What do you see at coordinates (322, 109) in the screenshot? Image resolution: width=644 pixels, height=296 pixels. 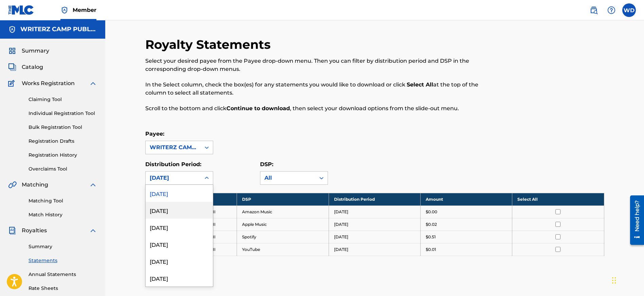 I see `p: Scroll to the bottom and click , then select your download options from the slide-out menu.` at bounding box center [322, 109].